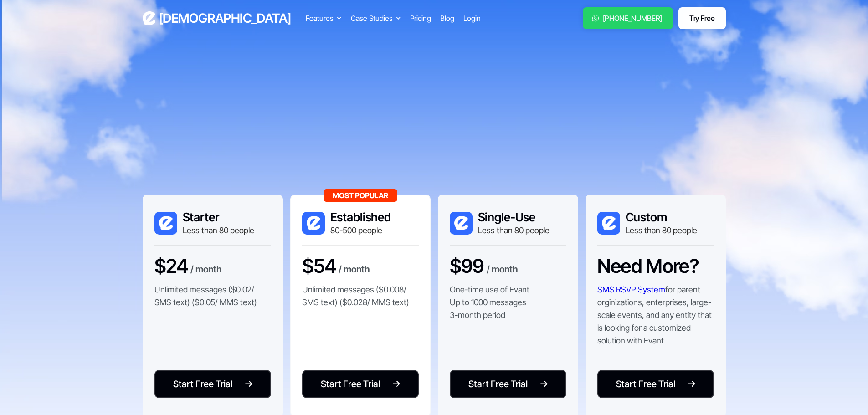 The image size is (868, 415). Describe the element at coordinates (513, 217) in the screenshot. I see `h3: Single-Use` at that location.